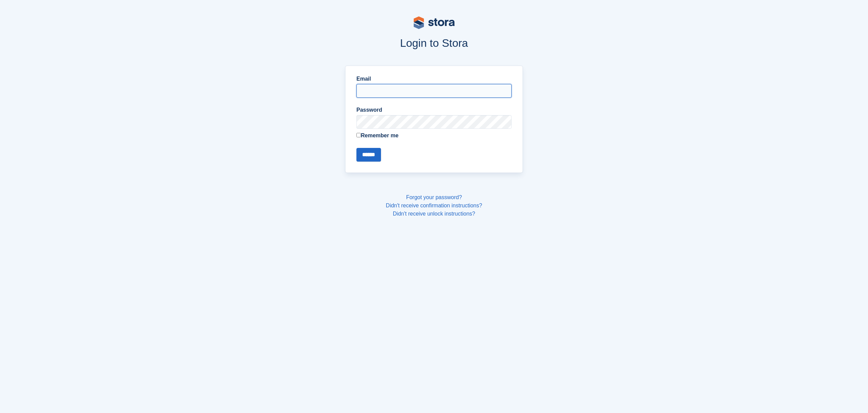 The height and width of the screenshot is (413, 868). Describe the element at coordinates (434, 23) in the screenshot. I see `img: stora-logo-53a41332b3708ae10de48c4981b4e9114cc0af31d8433b30ea865607fb682f29.svg` at that location.